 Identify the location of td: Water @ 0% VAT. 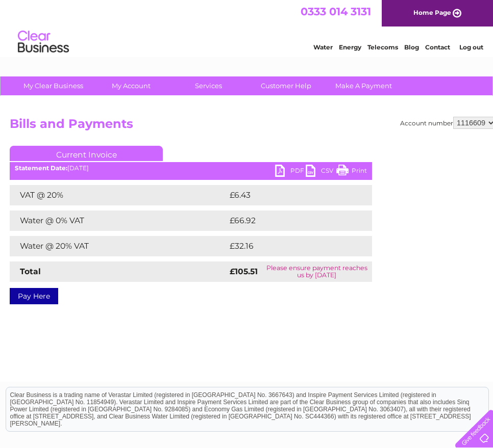
(119, 221).